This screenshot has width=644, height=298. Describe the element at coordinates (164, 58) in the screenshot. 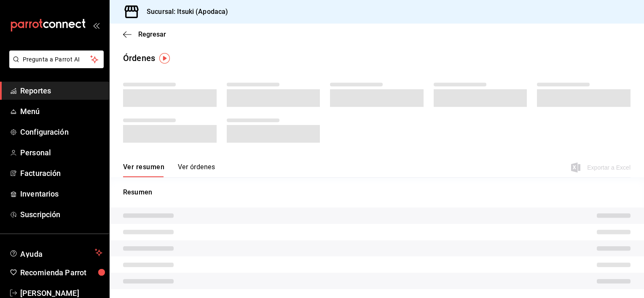

I see `img: Marcador de información sobre herramientas` at that location.